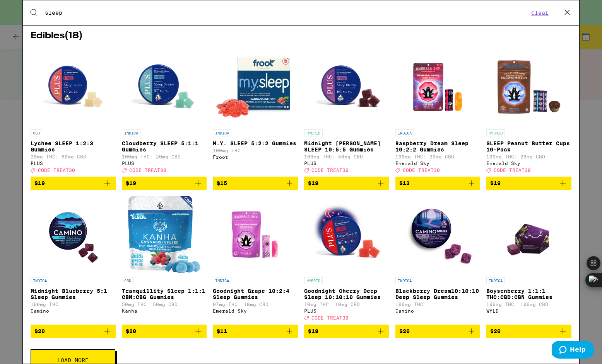  Describe the element at coordinates (255, 87) in the screenshot. I see `img: Froot - M.Y. SLEEP 5:2:2 Gummies` at that location.